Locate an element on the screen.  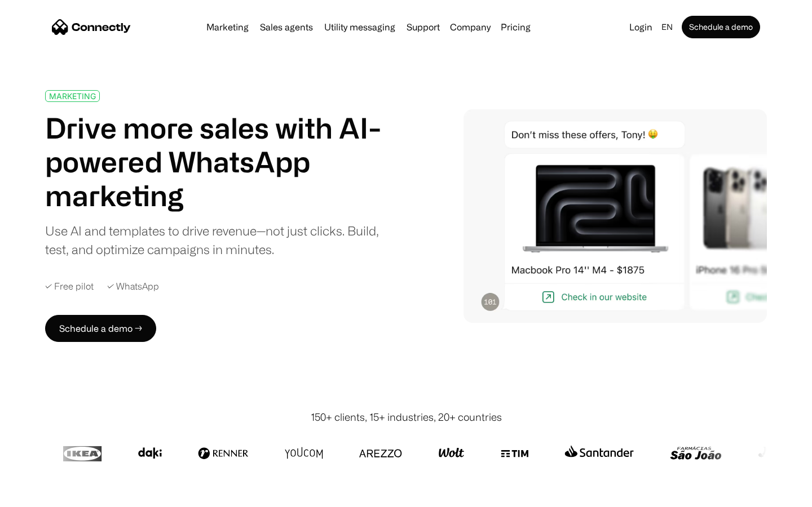
a: Marketing is located at coordinates (227, 27).